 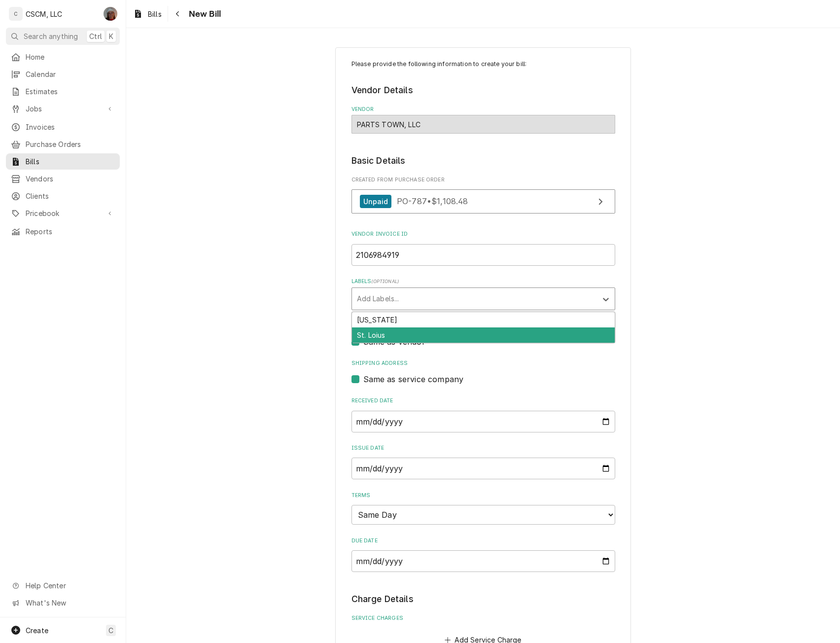 What do you see at coordinates (63, 585) in the screenshot?
I see `a: Go to Help Center` at bounding box center [63, 585].